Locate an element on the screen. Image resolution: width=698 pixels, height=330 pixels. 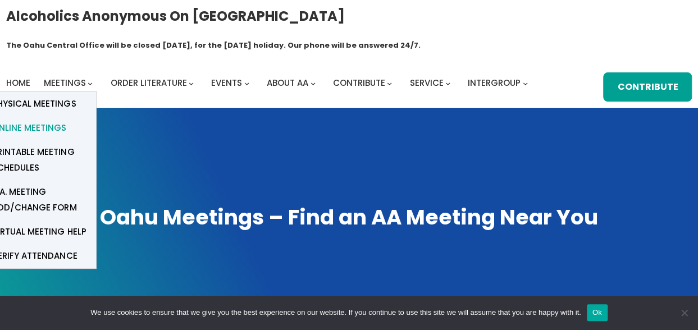
button: Order Literature submenu is located at coordinates (191, 83).